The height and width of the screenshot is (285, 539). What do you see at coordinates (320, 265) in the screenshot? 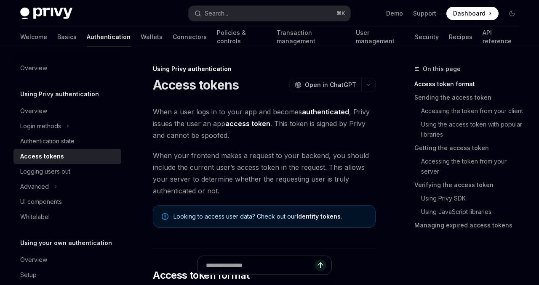
I see `button: Send message` at bounding box center [320, 265].